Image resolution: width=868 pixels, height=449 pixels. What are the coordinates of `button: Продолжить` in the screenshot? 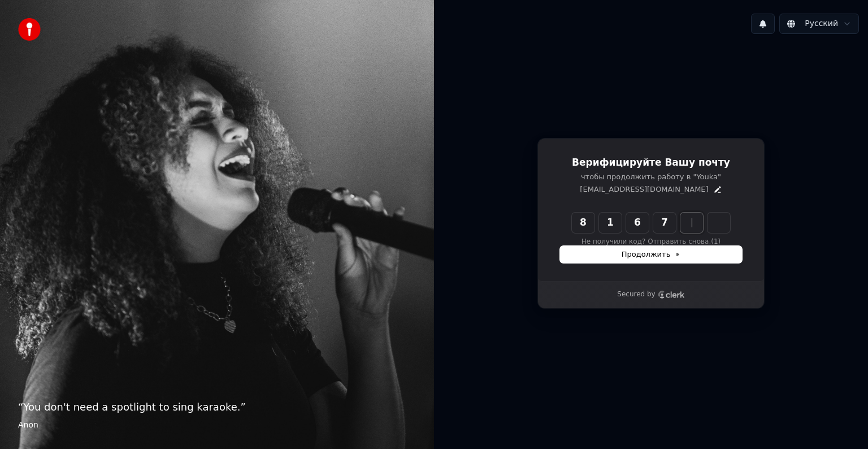 It's located at (651, 254).